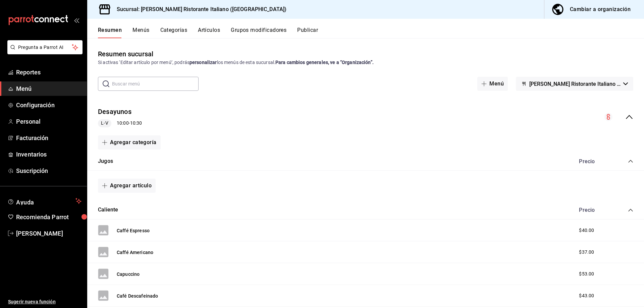 The height and width of the screenshot is (308, 644). Describe the element at coordinates (586, 296) in the screenshot. I see `span: $43.00` at that location.